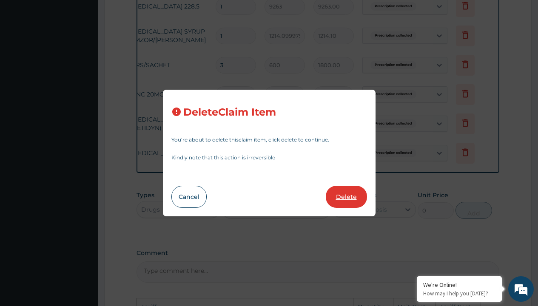 This screenshot has height=306, width=538. Describe the element at coordinates (459, 285) in the screenshot. I see `div: We're Online!` at that location.